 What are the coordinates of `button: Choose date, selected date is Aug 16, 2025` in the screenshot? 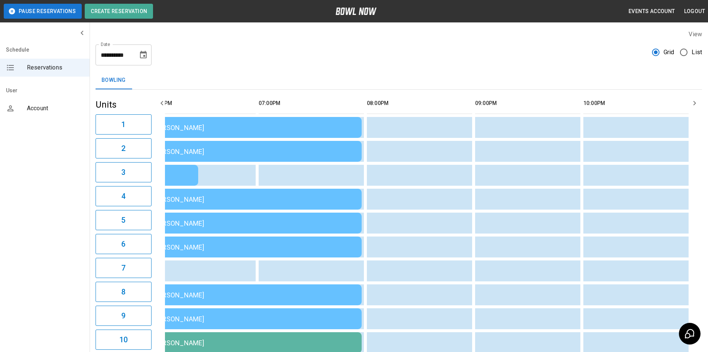 It's located at (143, 55).